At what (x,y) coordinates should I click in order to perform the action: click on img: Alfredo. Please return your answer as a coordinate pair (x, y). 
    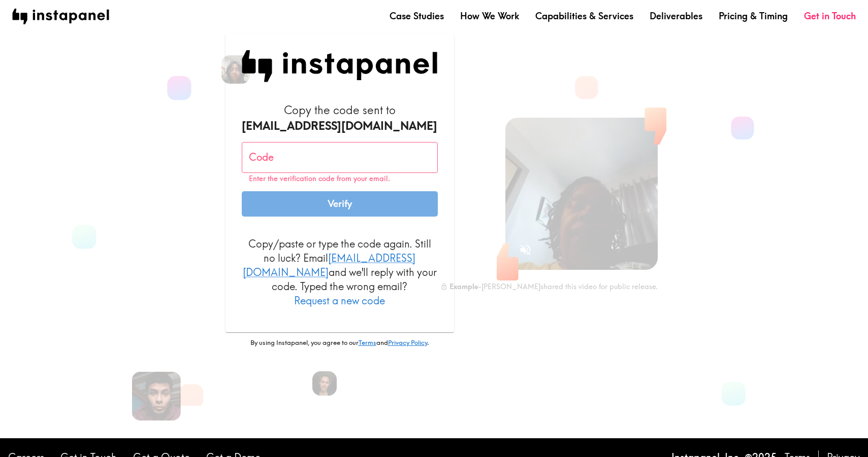
    Looking at the image, I should click on (156, 396).